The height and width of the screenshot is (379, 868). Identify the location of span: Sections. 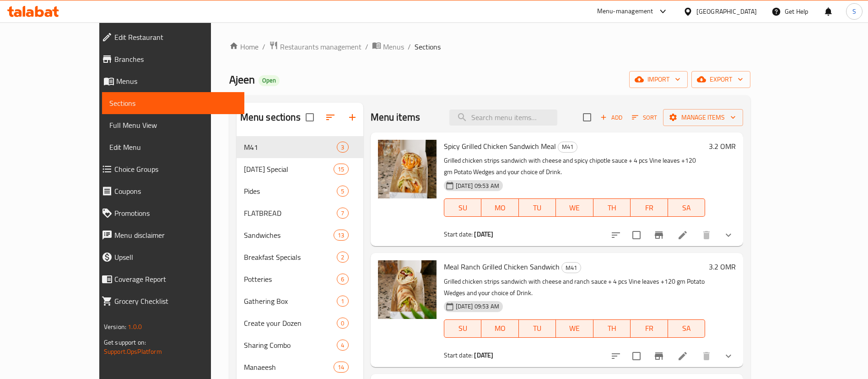
(173, 103).